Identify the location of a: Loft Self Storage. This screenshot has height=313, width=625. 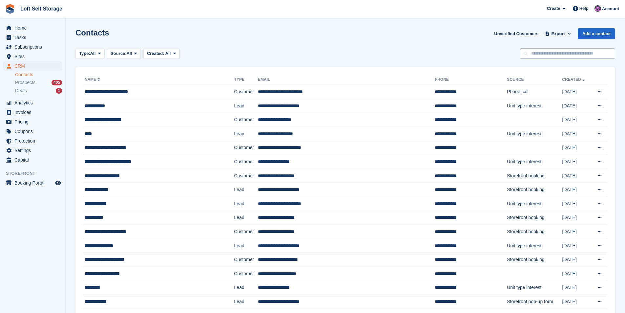
(41, 9).